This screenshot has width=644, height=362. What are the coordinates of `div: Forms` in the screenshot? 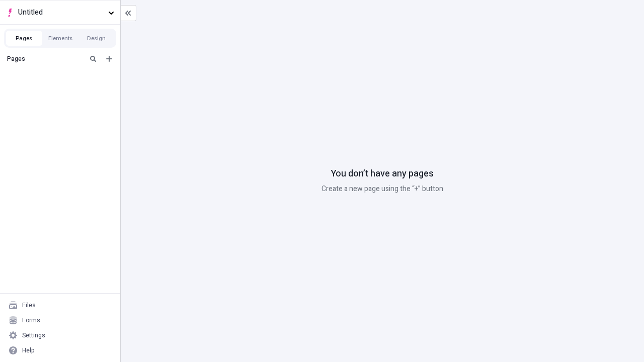 It's located at (31, 320).